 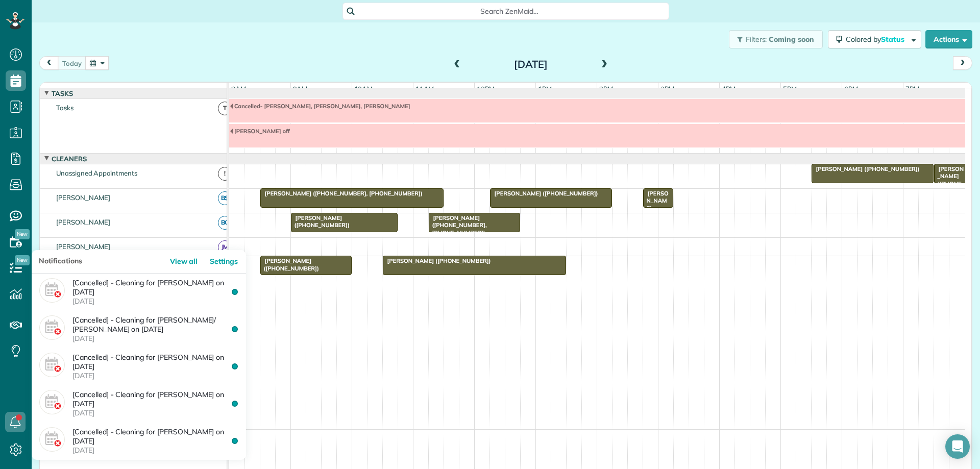 I want to click on span: Unassigned Appointments, so click(x=97, y=173).